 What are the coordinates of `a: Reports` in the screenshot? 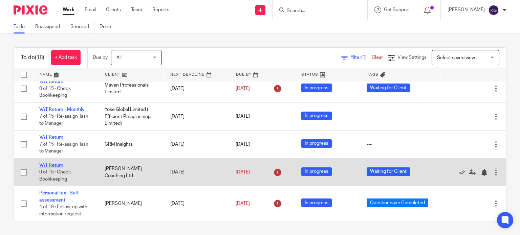 It's located at (161, 10).